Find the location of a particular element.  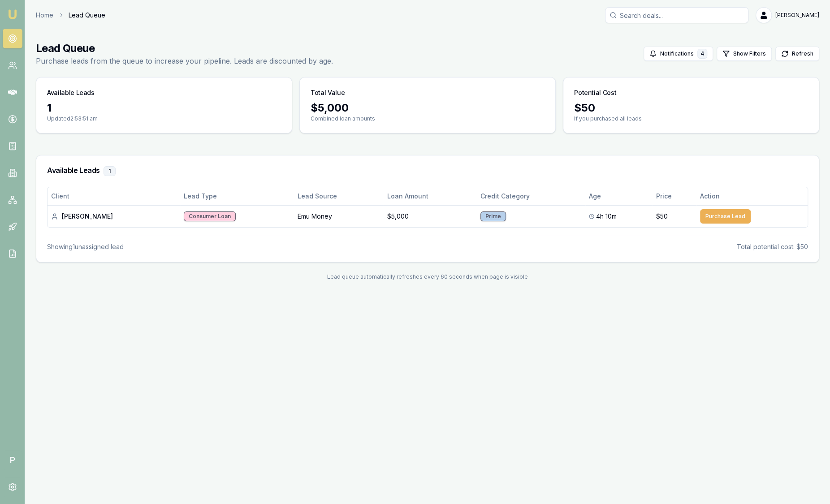

p: If you purchased all leads is located at coordinates (692, 119).